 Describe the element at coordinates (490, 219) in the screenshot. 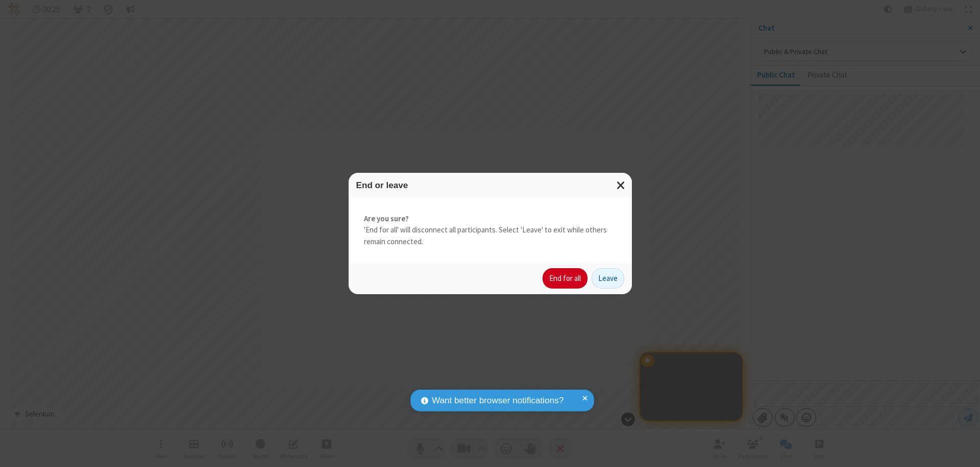

I see `strong: Are you sure?` at that location.